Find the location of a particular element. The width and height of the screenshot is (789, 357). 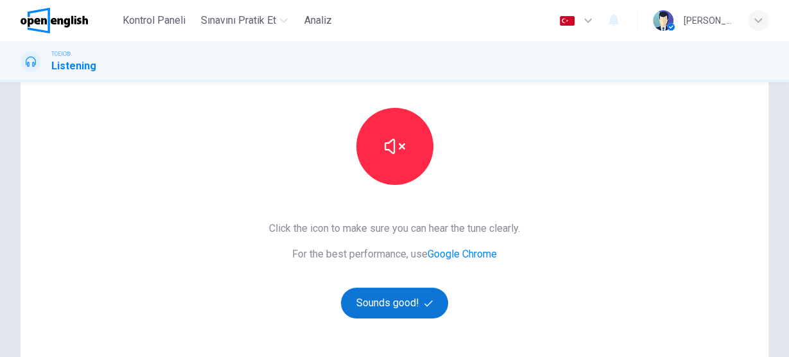

img: Profile picture is located at coordinates (663, 21).